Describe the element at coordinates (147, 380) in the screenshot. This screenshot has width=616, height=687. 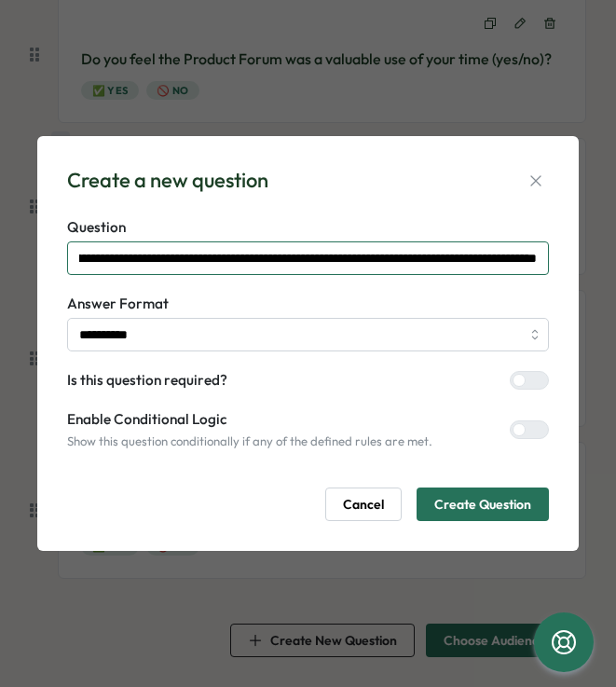
I see `label: Is this question required?` at that location.